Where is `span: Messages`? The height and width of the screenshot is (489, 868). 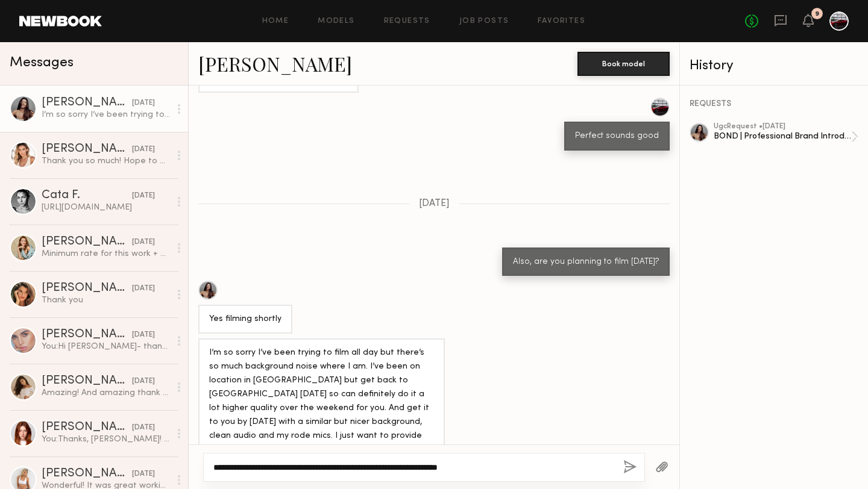 span: Messages is located at coordinates (42, 63).